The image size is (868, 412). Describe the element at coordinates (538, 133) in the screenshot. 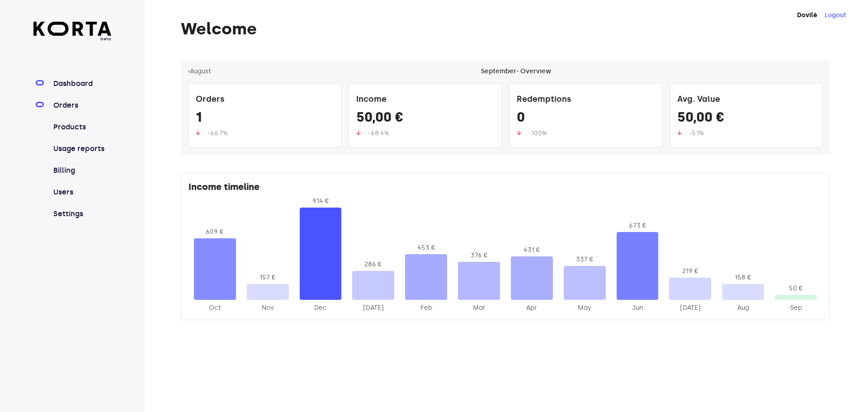

I see `span: -100%` at that location.